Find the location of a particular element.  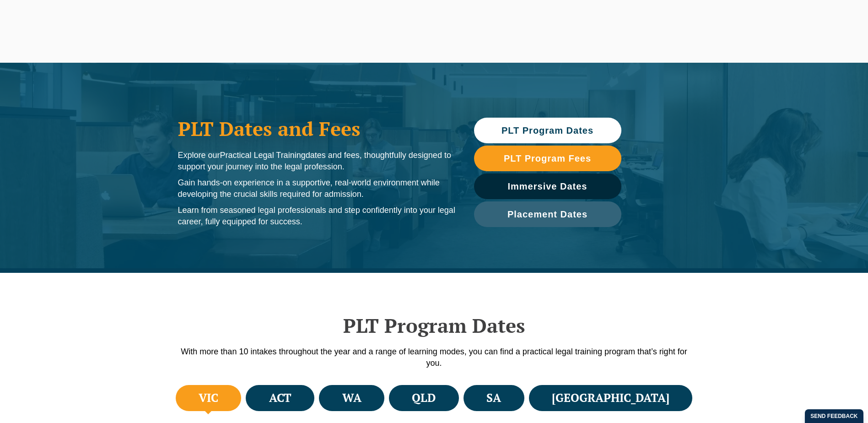

h4: ACT is located at coordinates (280, 398).